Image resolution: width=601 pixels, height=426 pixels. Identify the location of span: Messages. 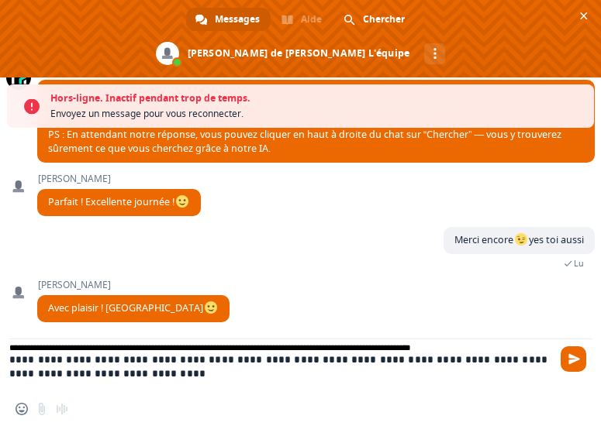
(237, 19).